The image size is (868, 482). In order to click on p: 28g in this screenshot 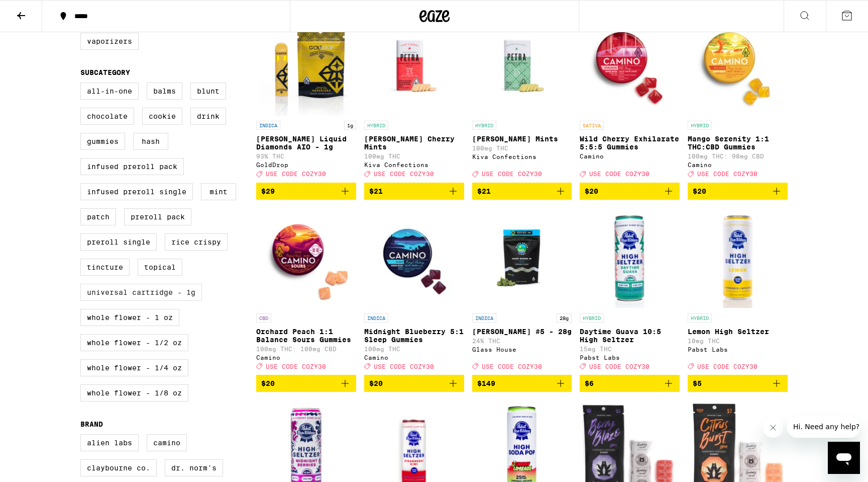, I will do `click(564, 318)`.